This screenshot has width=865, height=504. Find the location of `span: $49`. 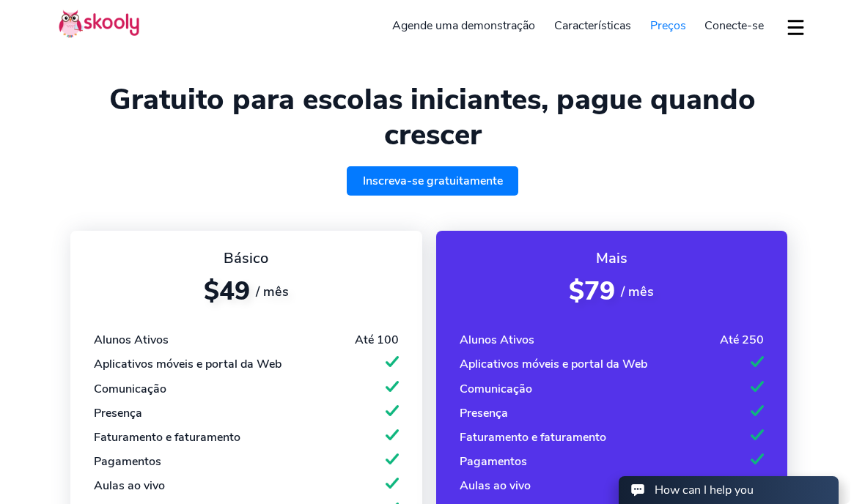

span: $49 is located at coordinates (226, 291).